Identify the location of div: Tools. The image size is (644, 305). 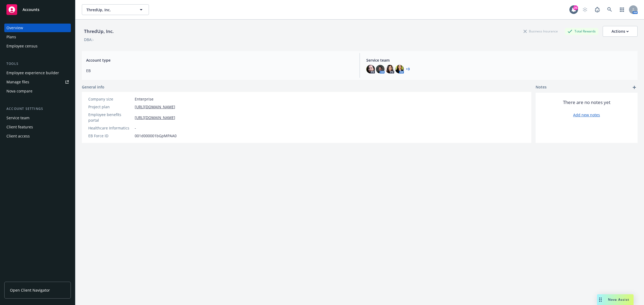
(37, 64).